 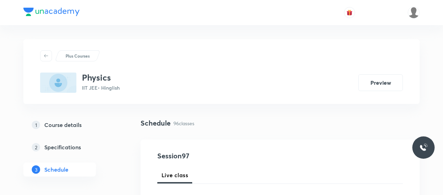 I want to click on img: 32E29D39-A653-4F49-935F-DA57A3BDDBD7_plus.png, so click(x=58, y=83).